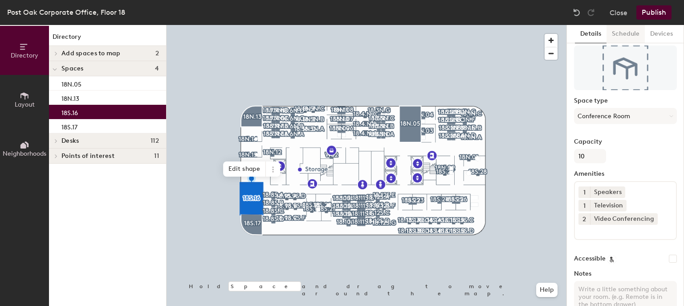  I want to click on label: Accessible, so click(590, 258).